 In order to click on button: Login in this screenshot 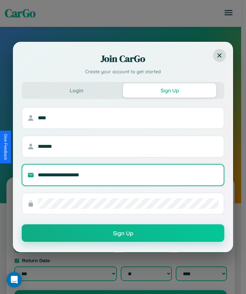, I will do `click(77, 90)`.